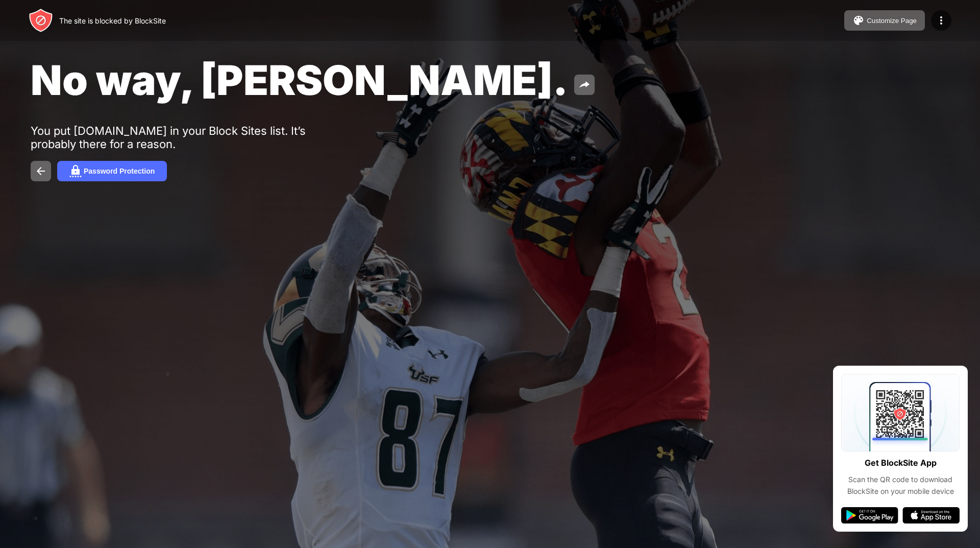 The height and width of the screenshot is (548, 980). What do you see at coordinates (901, 463) in the screenshot?
I see `div: Get BlockSite App` at bounding box center [901, 463].